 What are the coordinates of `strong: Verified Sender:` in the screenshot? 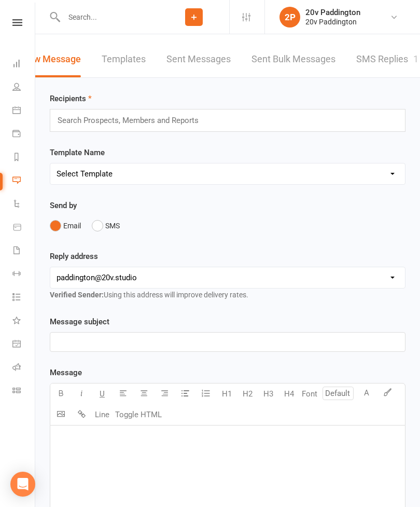 It's located at (77, 295).